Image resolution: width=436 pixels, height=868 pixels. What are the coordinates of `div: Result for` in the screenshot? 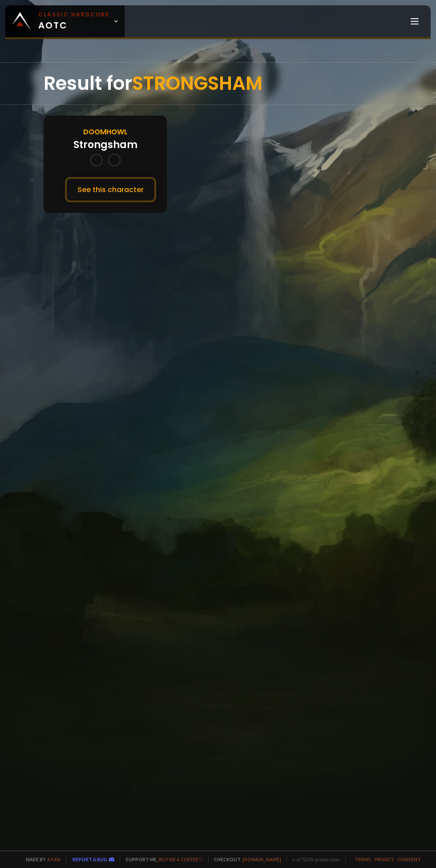 It's located at (218, 84).